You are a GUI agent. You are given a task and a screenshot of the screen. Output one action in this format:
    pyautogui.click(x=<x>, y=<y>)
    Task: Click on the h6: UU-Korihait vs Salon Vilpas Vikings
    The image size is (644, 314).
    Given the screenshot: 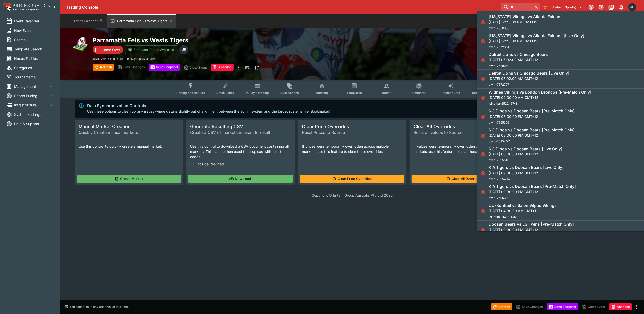 What is the action you would take?
    pyautogui.click(x=523, y=205)
    